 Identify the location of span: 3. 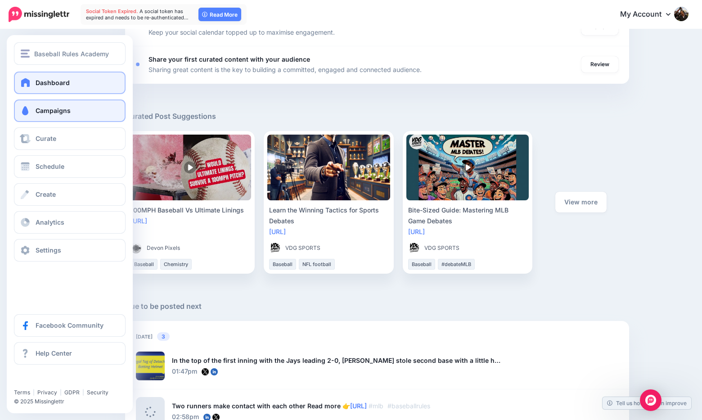
(163, 336).